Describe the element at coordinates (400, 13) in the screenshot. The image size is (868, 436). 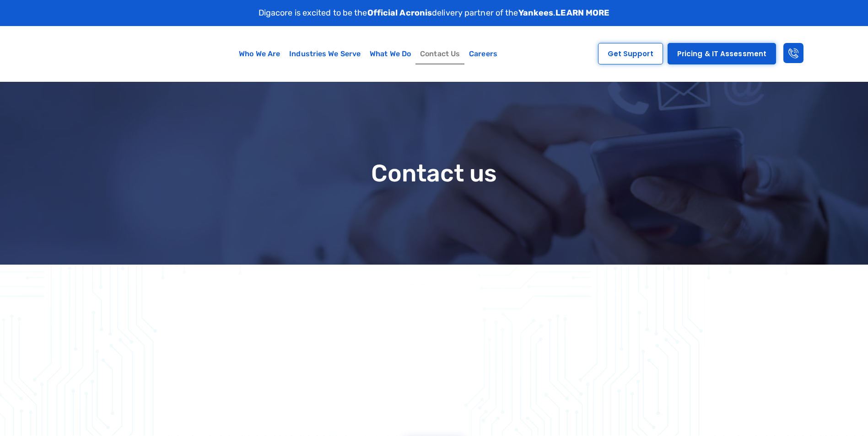
I see `strong: Official Acronis` at that location.